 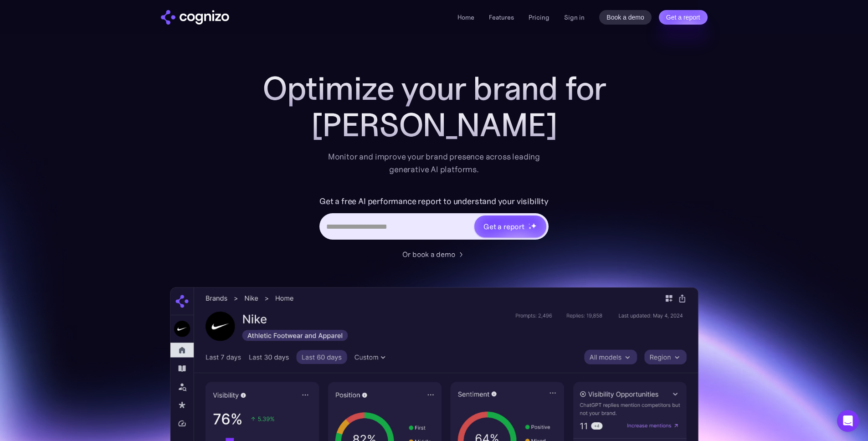 What do you see at coordinates (435, 88) in the screenshot?
I see `h1: Optimize your brand for` at bounding box center [435, 88].